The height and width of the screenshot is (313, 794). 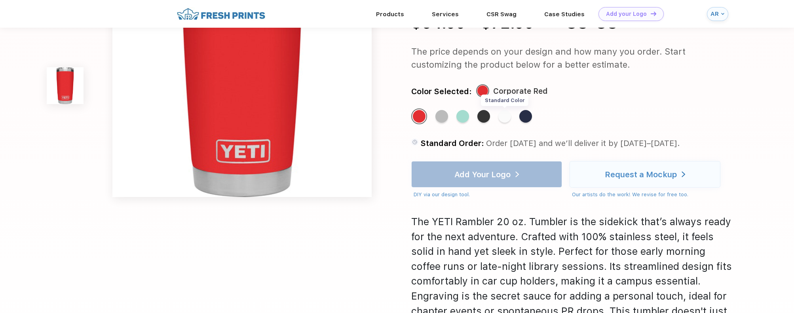 I want to click on div: Black, so click(x=484, y=116).